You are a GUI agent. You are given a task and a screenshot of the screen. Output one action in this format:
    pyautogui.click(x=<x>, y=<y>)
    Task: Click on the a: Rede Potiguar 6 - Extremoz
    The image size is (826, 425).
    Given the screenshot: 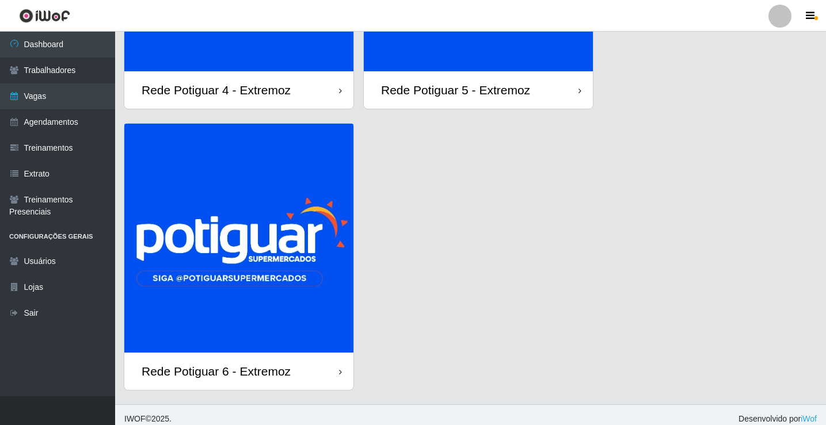 What is the action you would take?
    pyautogui.click(x=239, y=257)
    